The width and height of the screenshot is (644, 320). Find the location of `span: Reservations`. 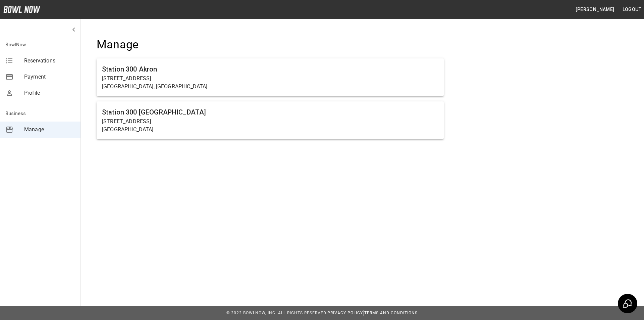

span: Reservations is located at coordinates (49, 61).